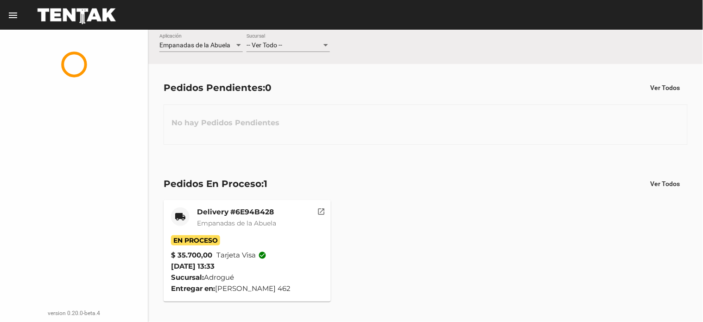  Describe the element at coordinates (263, 255) in the screenshot. I see `mat-icon: check_circle` at that location.